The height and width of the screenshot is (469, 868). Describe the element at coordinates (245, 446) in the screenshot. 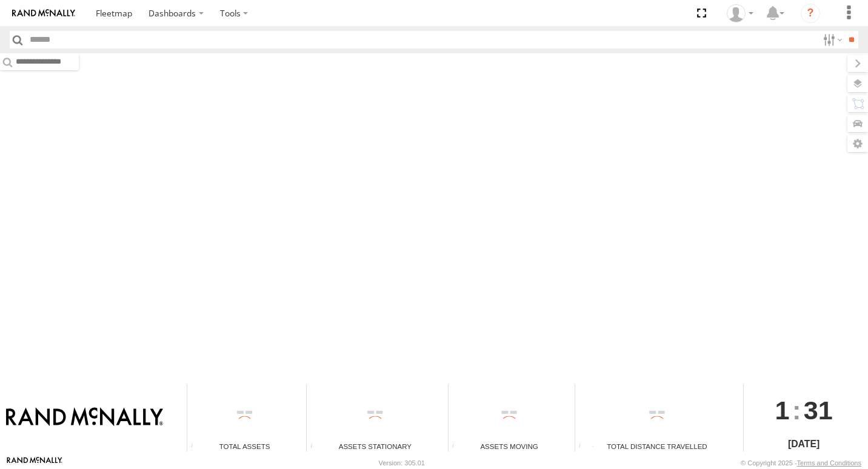

I see `div: Total Assets` at that location.